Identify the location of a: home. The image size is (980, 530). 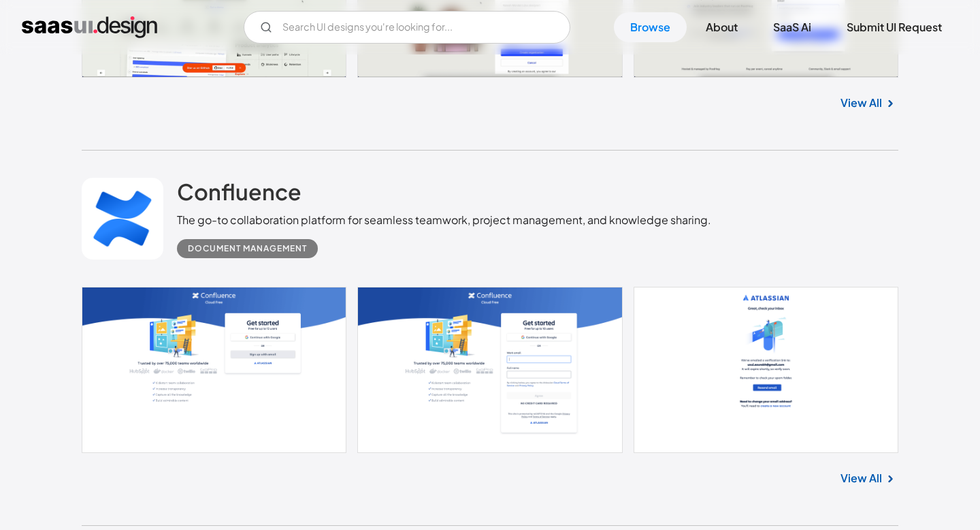
(89, 28).